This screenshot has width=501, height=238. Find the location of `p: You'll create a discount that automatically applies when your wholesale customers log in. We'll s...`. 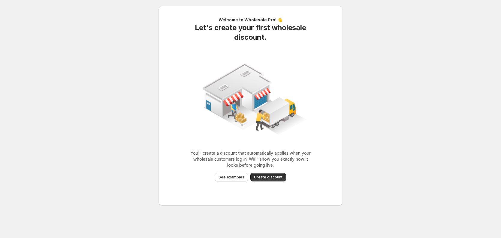

p: You'll create a discount that automatically applies when your wholesale customers log in. We'll s... is located at coordinates (251, 159).